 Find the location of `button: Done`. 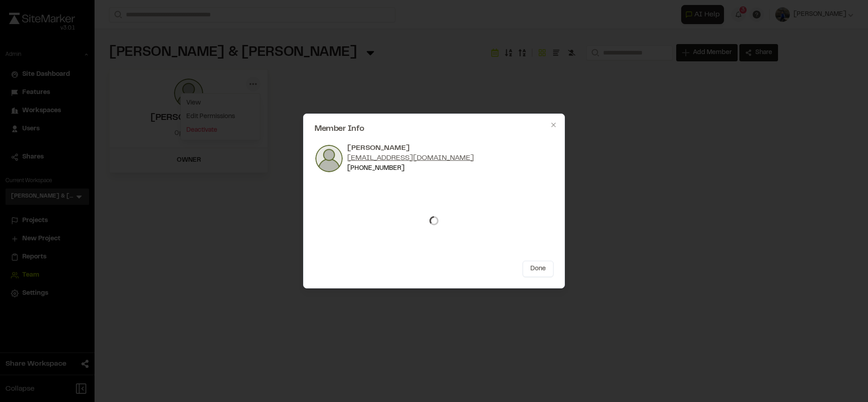

button: Done is located at coordinates (538, 269).